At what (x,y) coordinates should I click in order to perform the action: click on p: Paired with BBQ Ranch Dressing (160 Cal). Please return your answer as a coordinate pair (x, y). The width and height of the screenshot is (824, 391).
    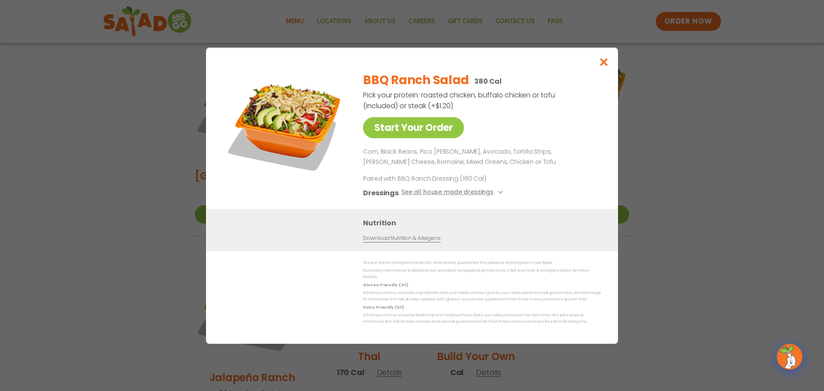
    Looking at the image, I should click on (442, 178).